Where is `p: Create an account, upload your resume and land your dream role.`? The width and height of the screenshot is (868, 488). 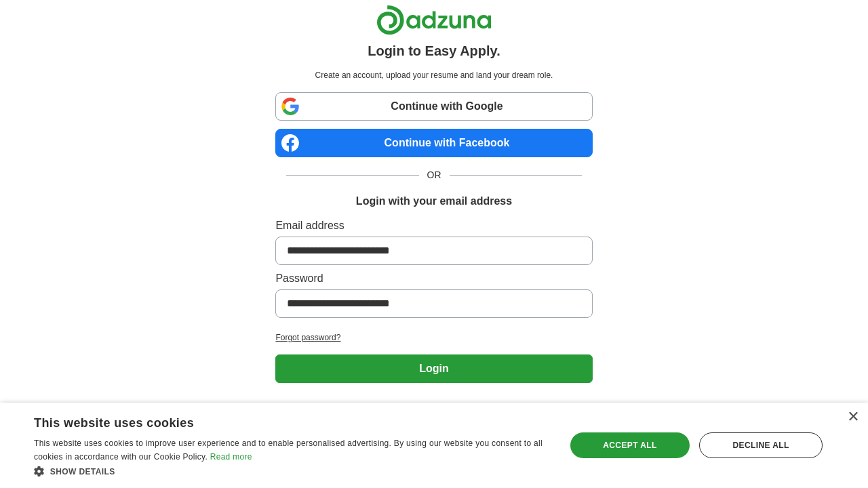
p: Create an account, upload your resume and land your dream role. is located at coordinates (434, 75).